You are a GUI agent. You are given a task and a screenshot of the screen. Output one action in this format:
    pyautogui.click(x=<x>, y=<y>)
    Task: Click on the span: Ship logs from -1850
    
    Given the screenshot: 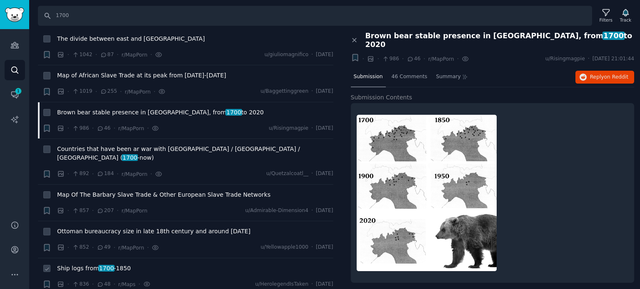 What is the action you would take?
    pyautogui.click(x=94, y=269)
    